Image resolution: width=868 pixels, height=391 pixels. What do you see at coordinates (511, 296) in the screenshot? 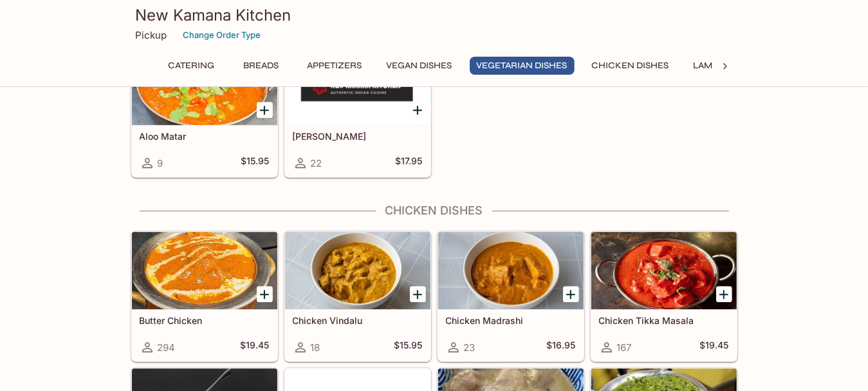
I see `a: Chicken Madrashi23$16.95` at bounding box center [511, 296].